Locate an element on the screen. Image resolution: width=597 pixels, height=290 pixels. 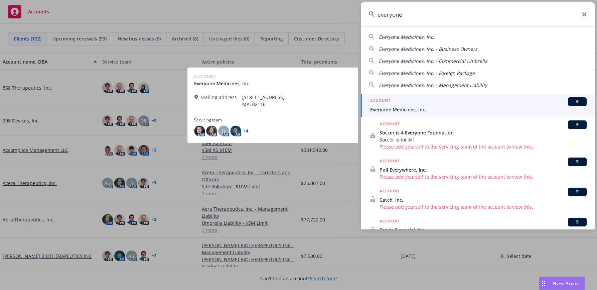
a: ACCOUNTBIEveryone Medicines, Inc. is located at coordinates (478, 105).